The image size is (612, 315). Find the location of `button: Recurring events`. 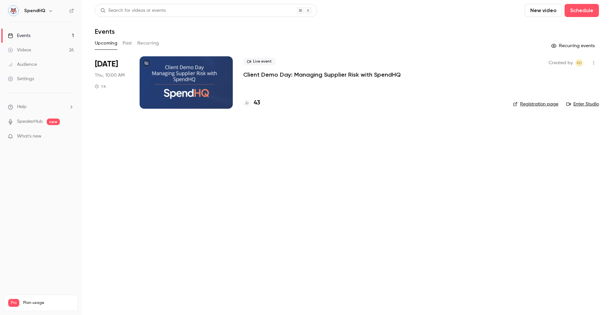

button: Recurring events is located at coordinates (574, 46).